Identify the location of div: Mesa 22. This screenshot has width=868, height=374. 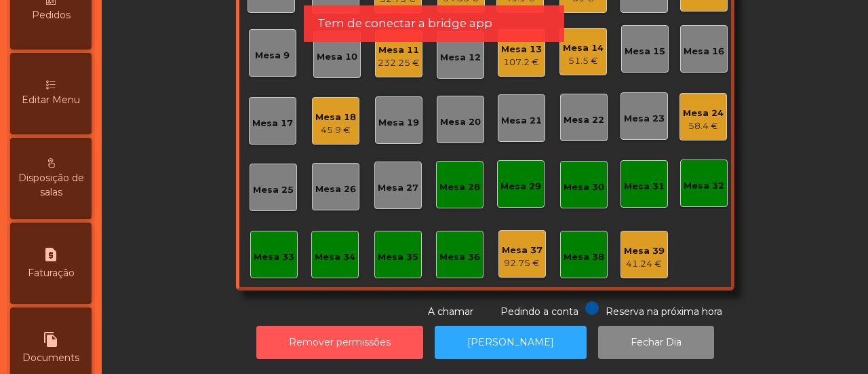
(584, 120).